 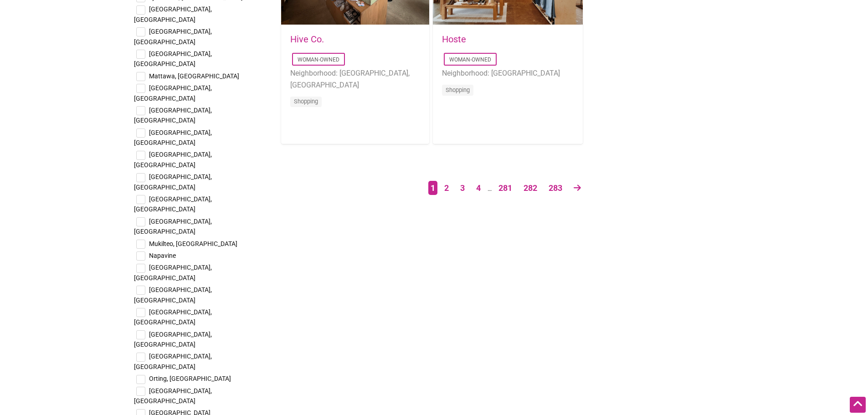 What do you see at coordinates (433, 187) in the screenshot?
I see `span: Page 1` at bounding box center [433, 187].